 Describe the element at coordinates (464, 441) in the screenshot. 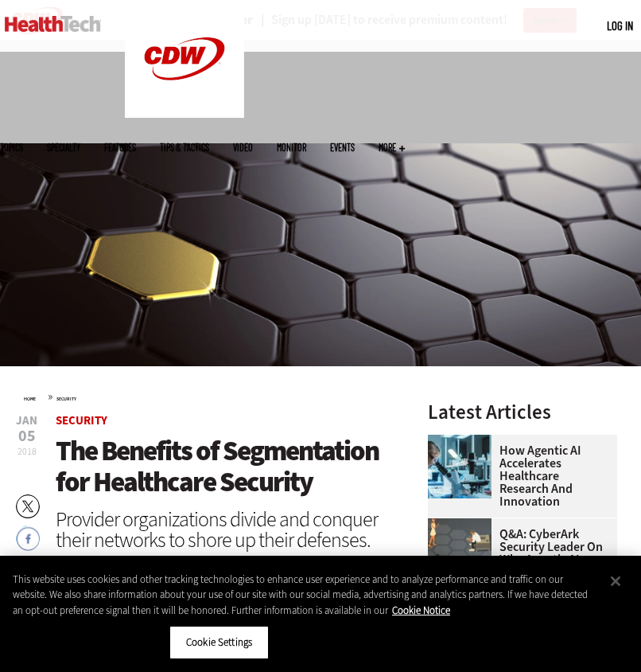

I see `a: scientist looks through microscope in lab` at that location.